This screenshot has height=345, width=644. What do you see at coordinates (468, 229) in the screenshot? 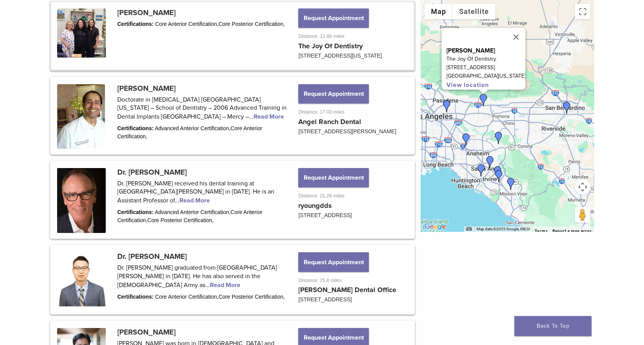
I see `button: Keyboard shortcuts` at bounding box center [468, 229].